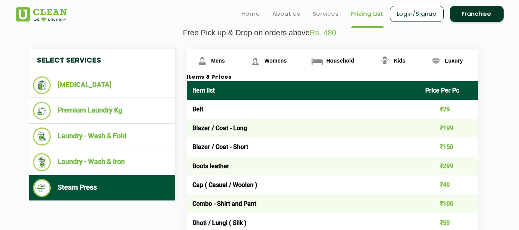 The width and height of the screenshot is (519, 230). I want to click on td: Blazer / Coat - Long, so click(303, 128).